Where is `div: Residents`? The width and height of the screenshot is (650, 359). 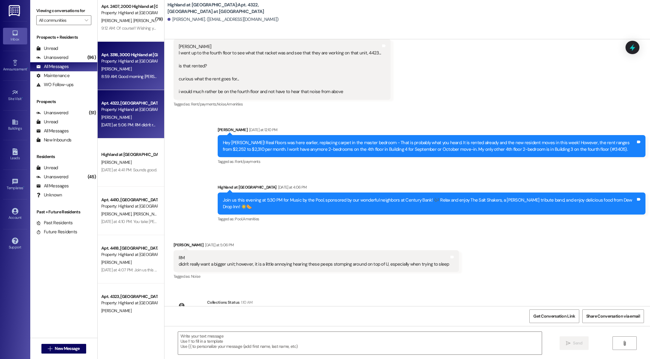
div: Residents is located at coordinates (64, 157).